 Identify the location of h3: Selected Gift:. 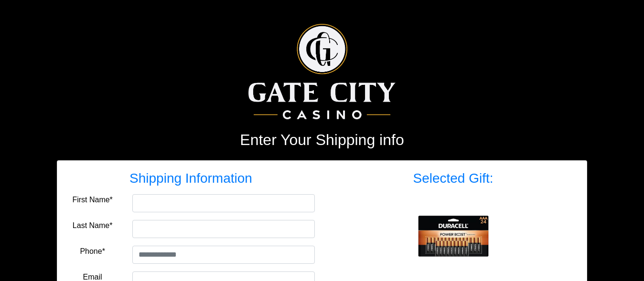
(453, 179).